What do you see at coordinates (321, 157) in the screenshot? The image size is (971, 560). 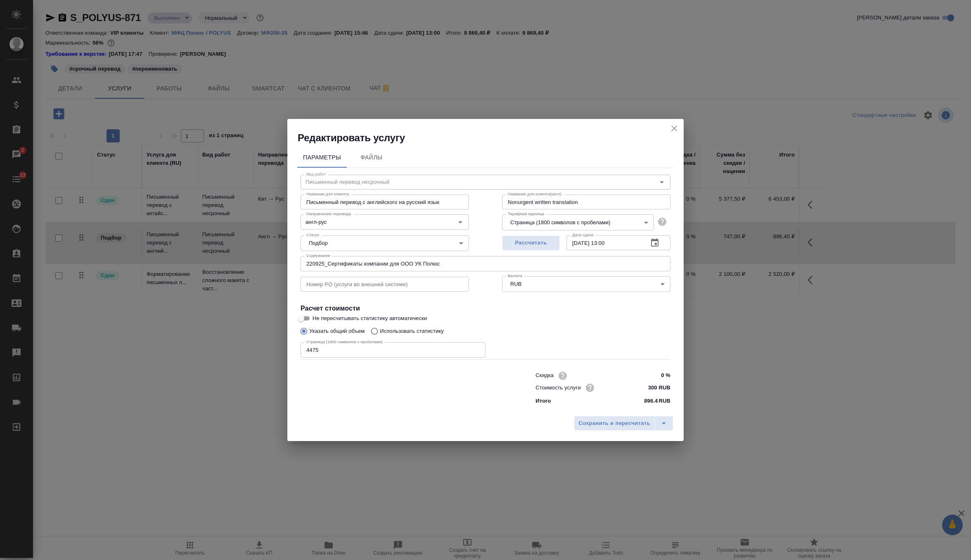 I see `span: Параметры` at bounding box center [321, 157].